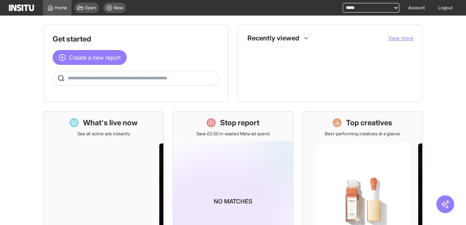  I want to click on img: Logo, so click(22, 8).